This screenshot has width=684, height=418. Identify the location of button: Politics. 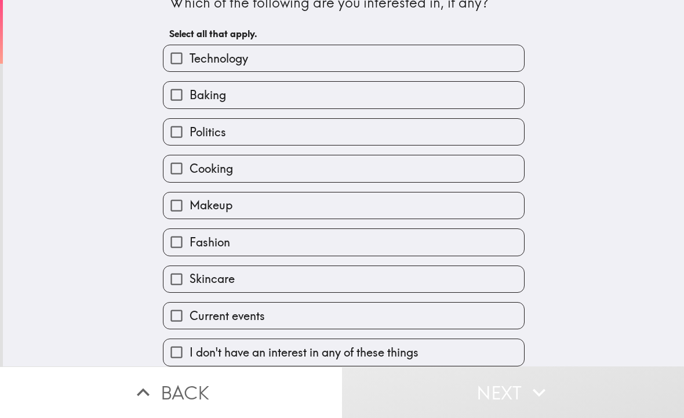
(344, 132).